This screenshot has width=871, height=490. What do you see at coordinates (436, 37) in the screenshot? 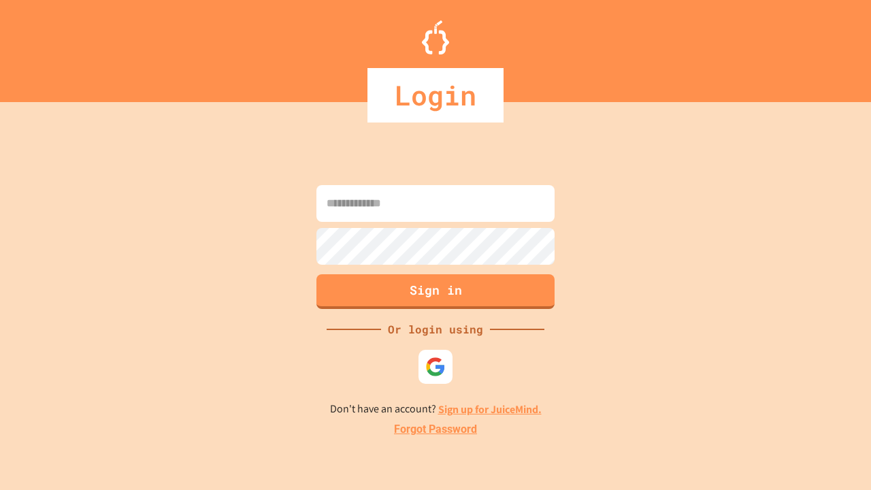
I see `img: Logo.svg` at bounding box center [436, 37].